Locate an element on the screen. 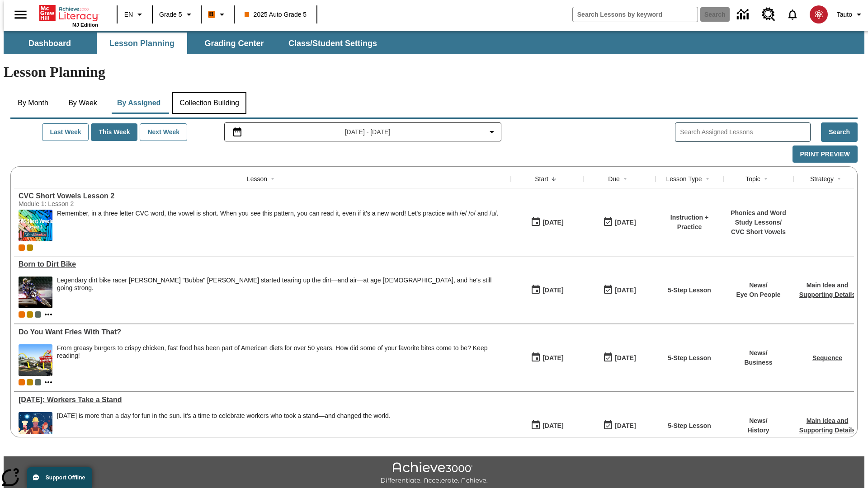 The width and height of the screenshot is (868, 488). span: Support Offline is located at coordinates (65, 477).